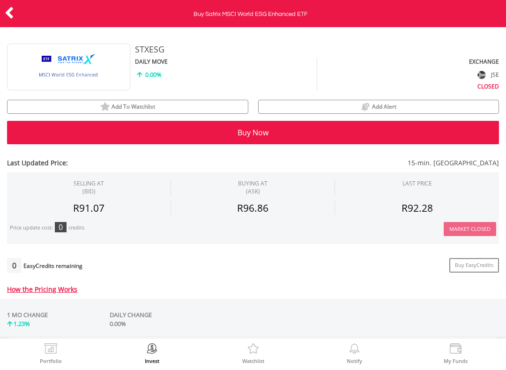 The image size is (506, 370). I want to click on button: Buy Now, so click(253, 133).